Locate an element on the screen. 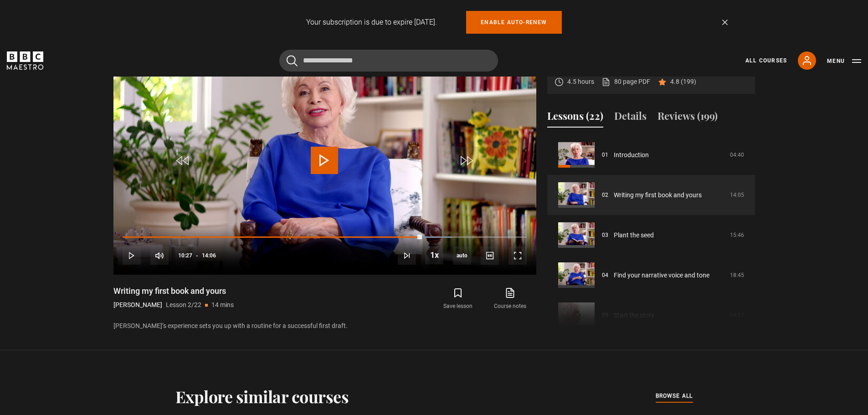 The image size is (868, 415). span: 10:27 is located at coordinates (185, 255).